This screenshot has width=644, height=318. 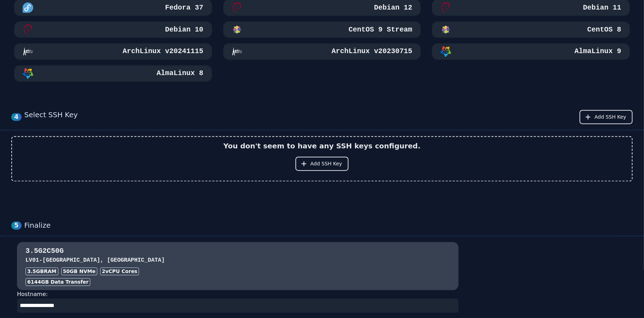 What do you see at coordinates (328, 225) in the screenshot?
I see `div: Finalize` at bounding box center [328, 225].